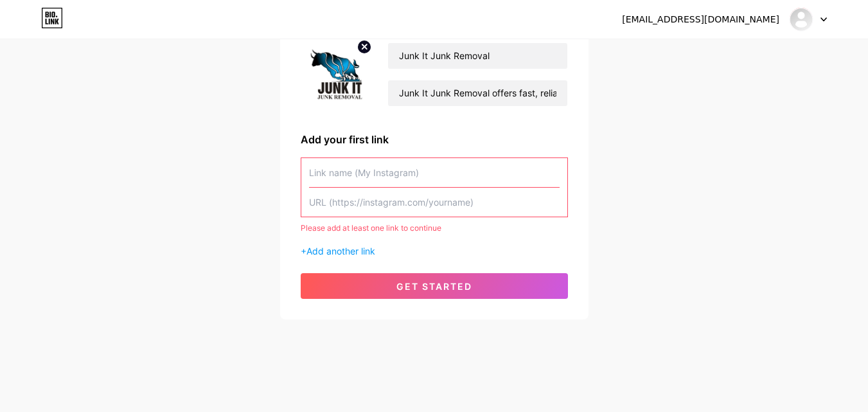  I want to click on img: Junk It Junk Removal, so click(801, 20).